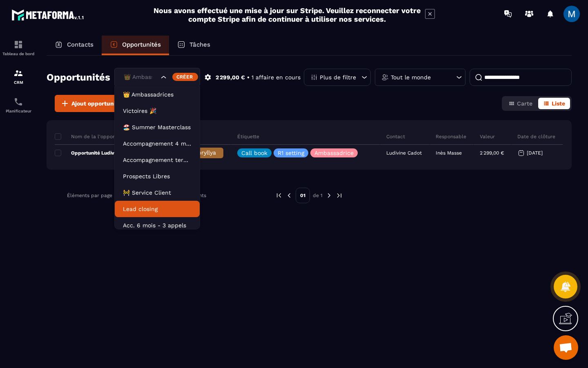 This screenshot has width=588, height=368. What do you see at coordinates (96, 153) in the screenshot?
I see `p: Opportunité Ludivine Cadot` at bounding box center [96, 153].